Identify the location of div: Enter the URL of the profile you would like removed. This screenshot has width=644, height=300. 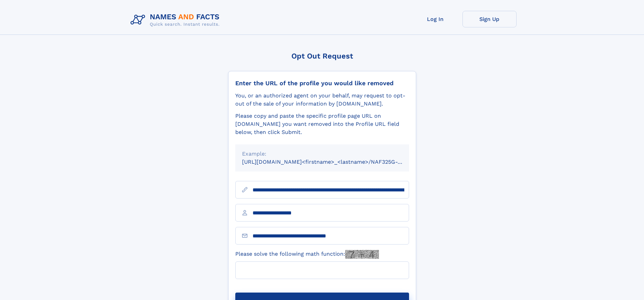
(322, 83).